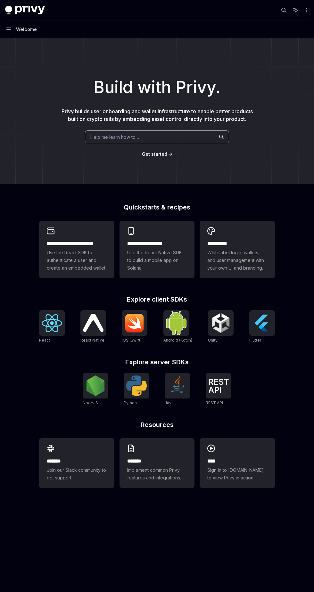 The width and height of the screenshot is (314, 592). I want to click on img: Android (Kotlin), so click(176, 323).